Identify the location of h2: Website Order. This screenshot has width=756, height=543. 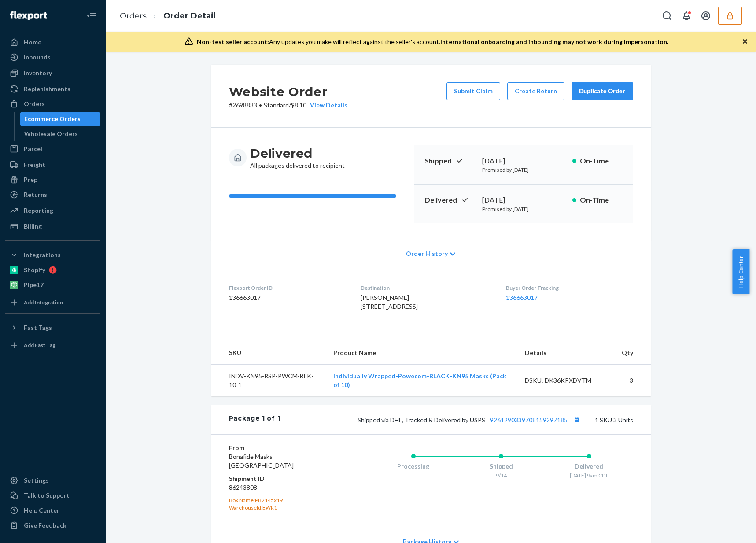
(288, 92).